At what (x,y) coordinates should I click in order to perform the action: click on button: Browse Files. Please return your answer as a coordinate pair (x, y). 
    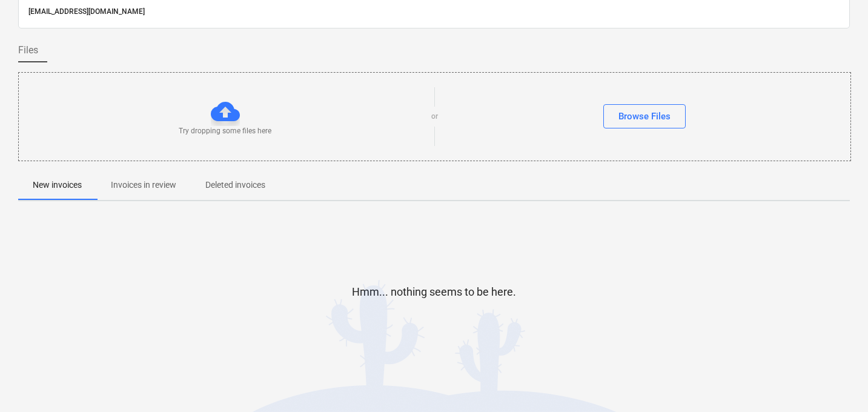
    Looking at the image, I should click on (644, 116).